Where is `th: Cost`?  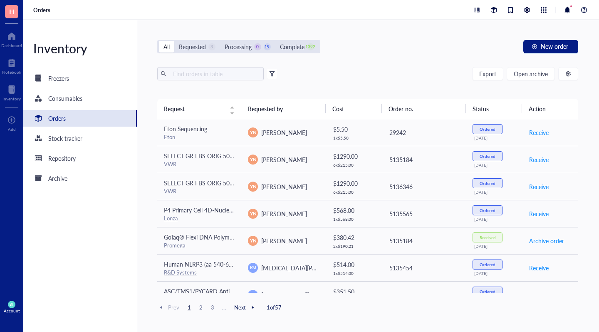 th: Cost is located at coordinates (354, 109).